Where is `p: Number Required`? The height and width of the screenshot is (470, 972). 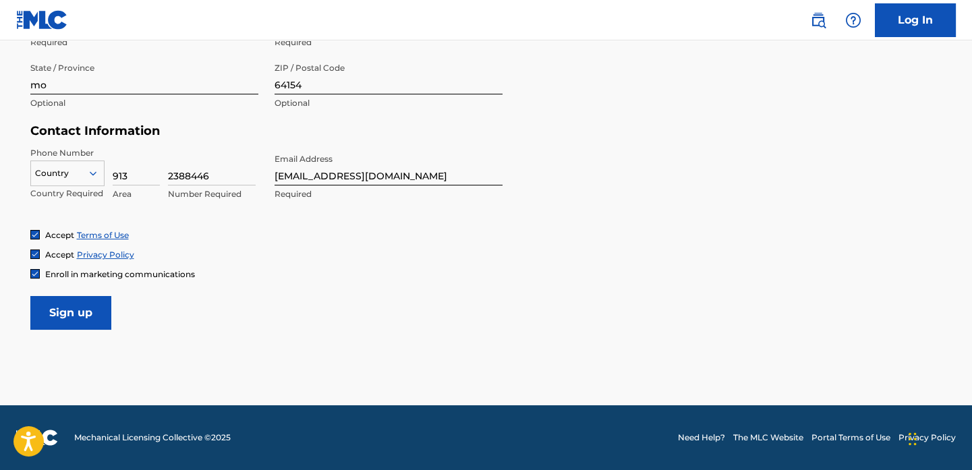 p: Number Required is located at coordinates (212, 194).